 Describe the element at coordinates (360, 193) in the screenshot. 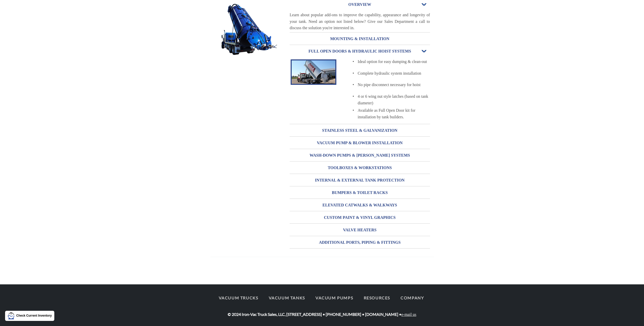

I see `h3: BUMPERS & TOILET RACKS` at that location.